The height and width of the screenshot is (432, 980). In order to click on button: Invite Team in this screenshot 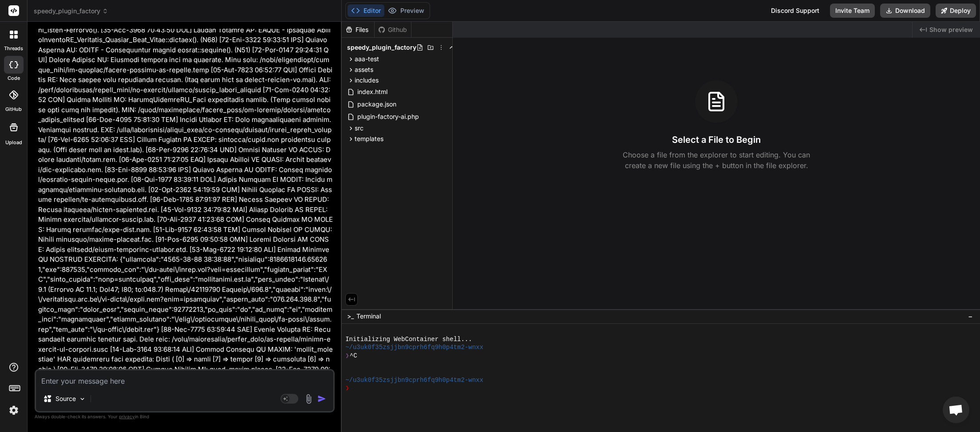, I will do `click(852, 11)`.